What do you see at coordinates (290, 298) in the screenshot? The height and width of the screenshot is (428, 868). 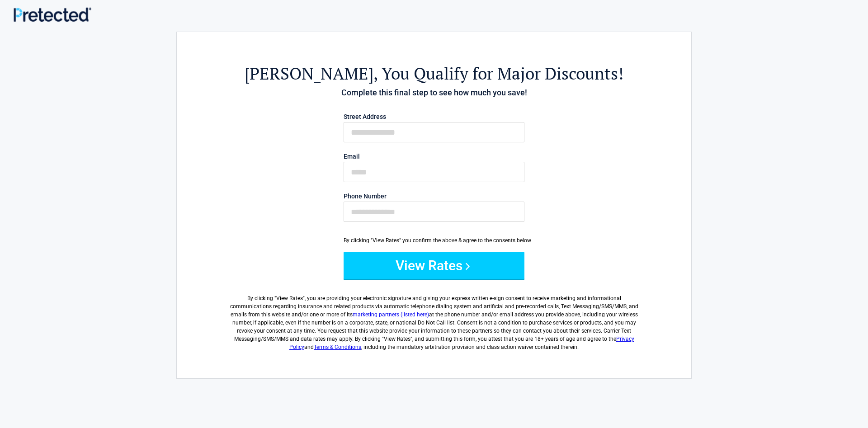 I see `span: View Rates` at bounding box center [290, 298].